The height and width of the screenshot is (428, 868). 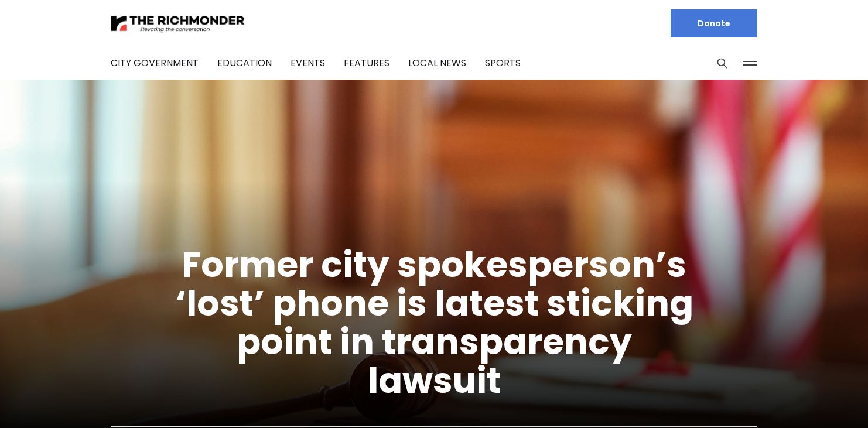 I want to click on img: The Richmonder, so click(x=178, y=23).